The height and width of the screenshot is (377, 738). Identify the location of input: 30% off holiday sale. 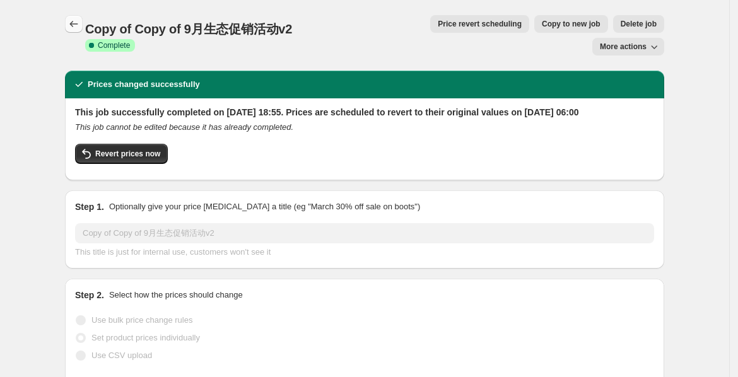
(364, 233).